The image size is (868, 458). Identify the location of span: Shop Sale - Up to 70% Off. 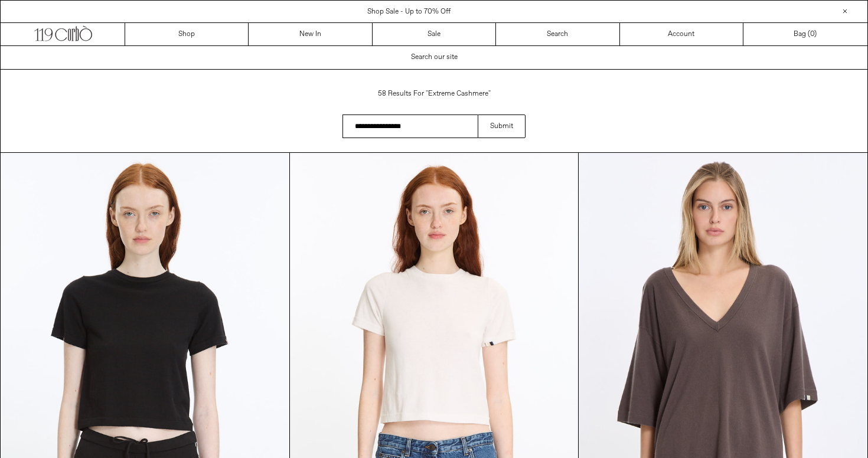
(408, 12).